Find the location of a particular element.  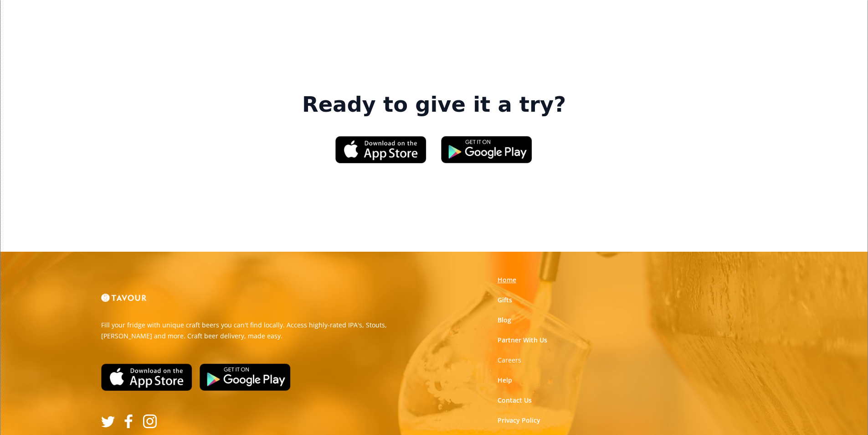

a: Home is located at coordinates (506, 280).